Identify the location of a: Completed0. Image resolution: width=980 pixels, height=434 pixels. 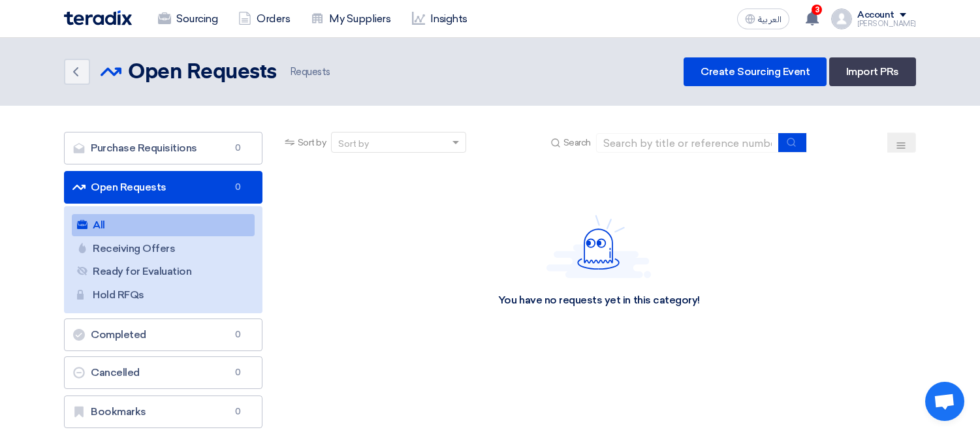
(163, 335).